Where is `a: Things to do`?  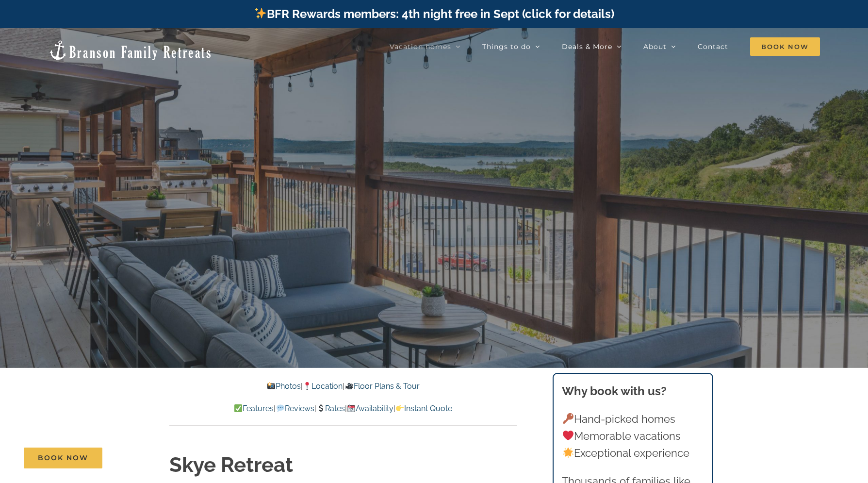
a: Things to do is located at coordinates (511, 46).